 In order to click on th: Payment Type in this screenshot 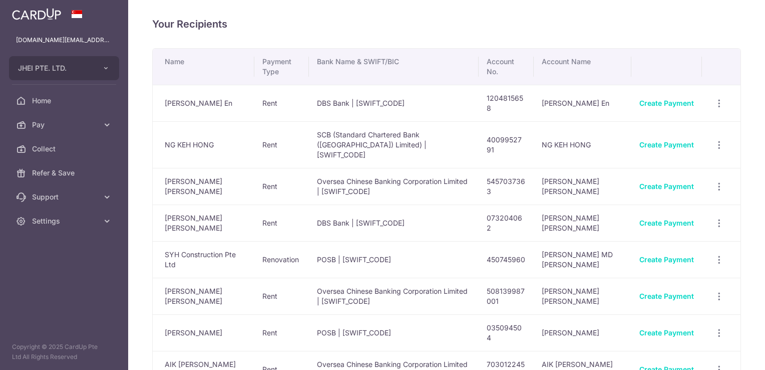, I will do `click(282, 67)`.